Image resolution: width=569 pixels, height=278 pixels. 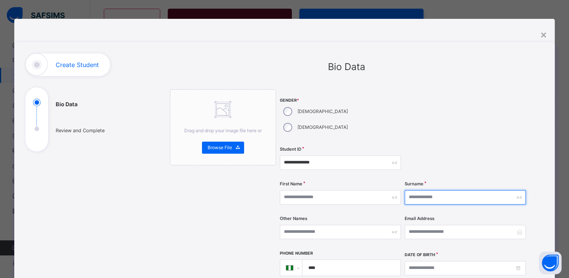 What do you see at coordinates (341, 100) in the screenshot?
I see `span: Gender` at bounding box center [341, 100].